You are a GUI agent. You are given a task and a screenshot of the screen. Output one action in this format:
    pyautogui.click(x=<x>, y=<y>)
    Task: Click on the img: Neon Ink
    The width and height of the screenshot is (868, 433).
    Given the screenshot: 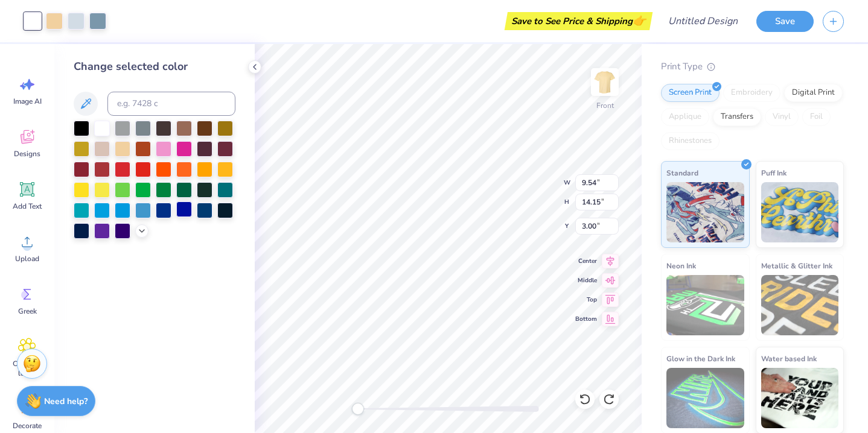 What is the action you would take?
    pyautogui.click(x=705, y=305)
    